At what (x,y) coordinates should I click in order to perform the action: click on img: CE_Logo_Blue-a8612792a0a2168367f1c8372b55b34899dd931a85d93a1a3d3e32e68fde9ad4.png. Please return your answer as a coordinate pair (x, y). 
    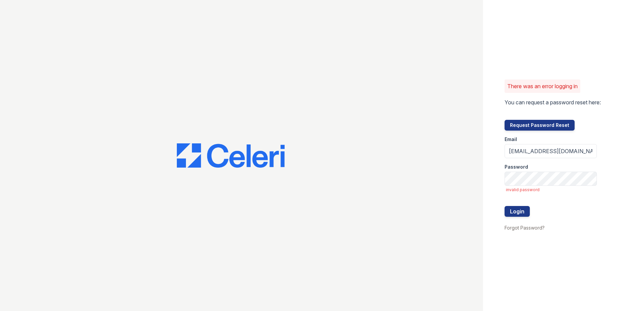
    Looking at the image, I should click on (231, 156).